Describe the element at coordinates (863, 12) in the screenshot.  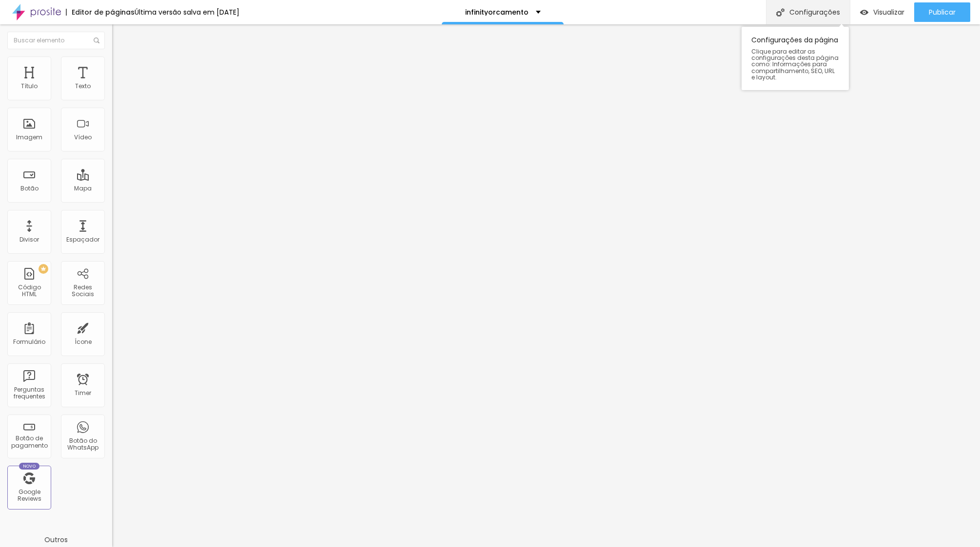
I see `img: view-1.svg` at that location.